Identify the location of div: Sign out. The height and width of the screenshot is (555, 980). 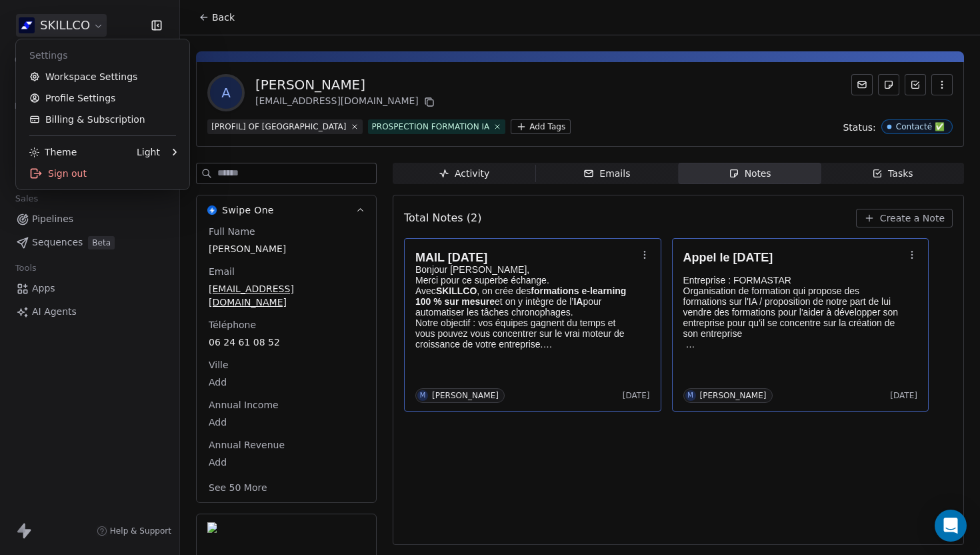
(102, 174).